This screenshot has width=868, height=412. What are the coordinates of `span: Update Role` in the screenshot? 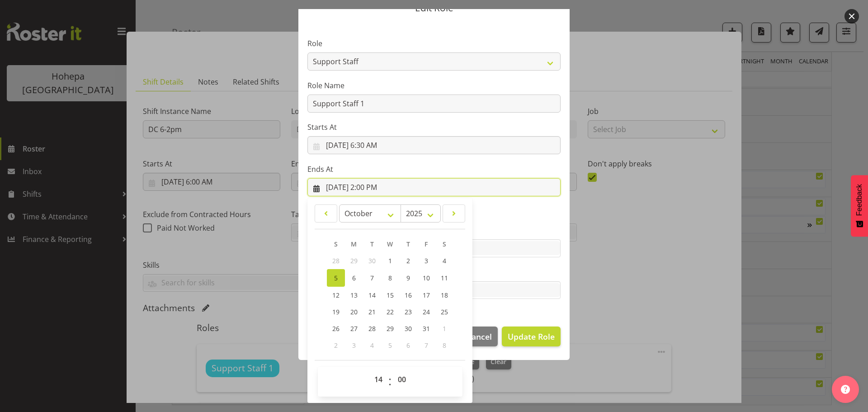 It's located at (532, 337).